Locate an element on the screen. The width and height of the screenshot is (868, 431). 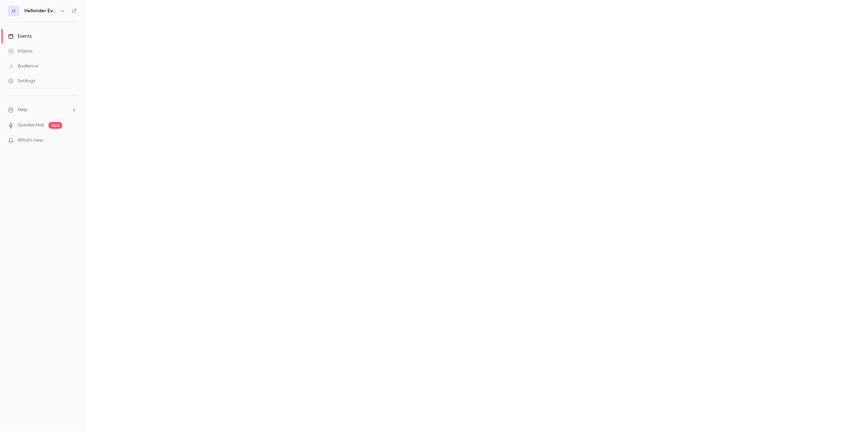
span: What's new is located at coordinates (30, 140).